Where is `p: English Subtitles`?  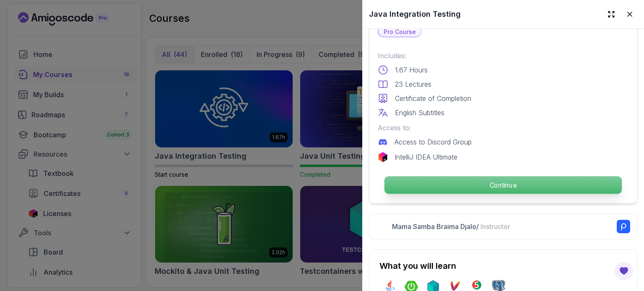 p: English Subtitles is located at coordinates (419, 112).